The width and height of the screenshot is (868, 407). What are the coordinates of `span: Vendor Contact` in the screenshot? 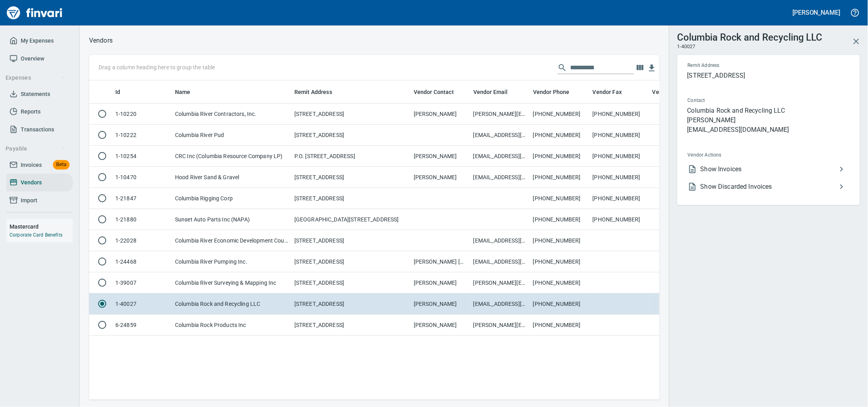 It's located at (433, 92).